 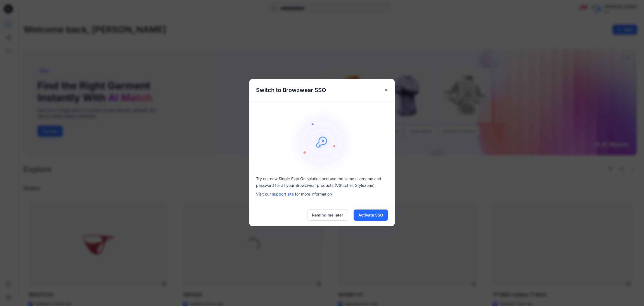 What do you see at coordinates (371, 215) in the screenshot?
I see `button: Activate SSO` at bounding box center [371, 215].